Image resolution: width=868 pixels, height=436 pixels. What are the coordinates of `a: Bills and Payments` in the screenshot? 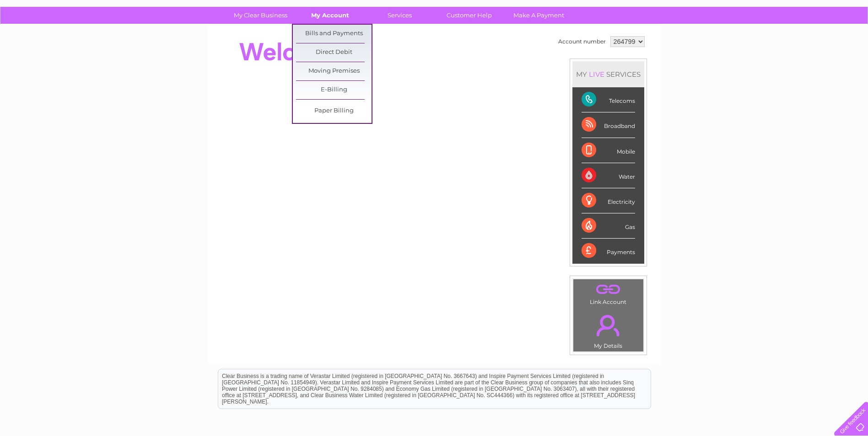 It's located at (333, 33).